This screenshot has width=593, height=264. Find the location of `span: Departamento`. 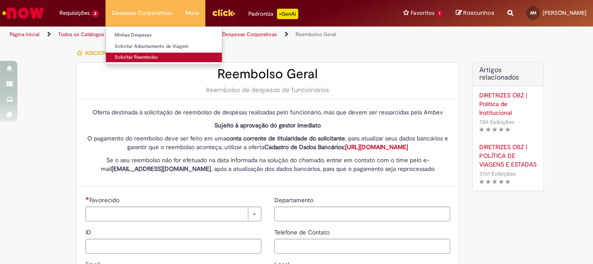

span: Departamento is located at coordinates (295, 200).